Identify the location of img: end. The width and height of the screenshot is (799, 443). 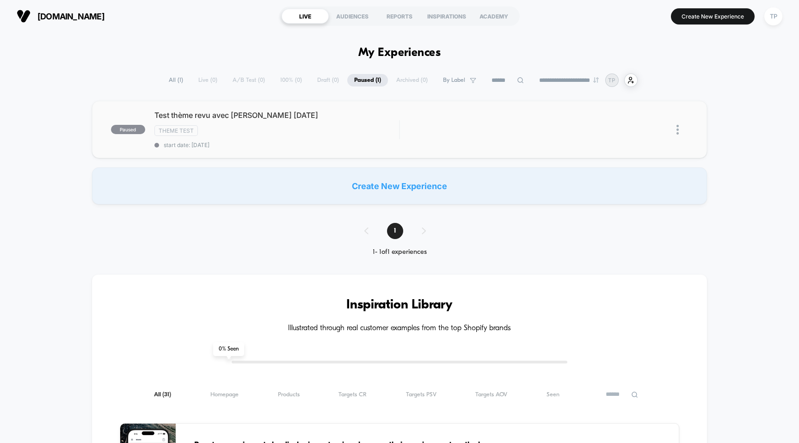
(596, 80).